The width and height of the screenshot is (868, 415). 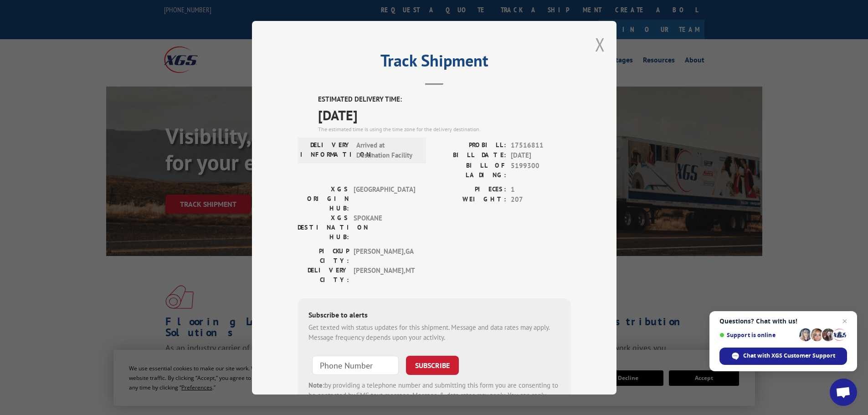 What do you see at coordinates (323, 227) in the screenshot?
I see `label: XGS DESTINATION HUB:` at bounding box center [323, 227].